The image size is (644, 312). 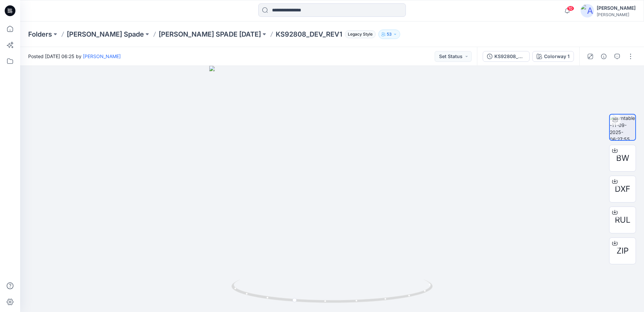 What do you see at coordinates (389, 34) in the screenshot?
I see `button: 53` at bounding box center [389, 34].